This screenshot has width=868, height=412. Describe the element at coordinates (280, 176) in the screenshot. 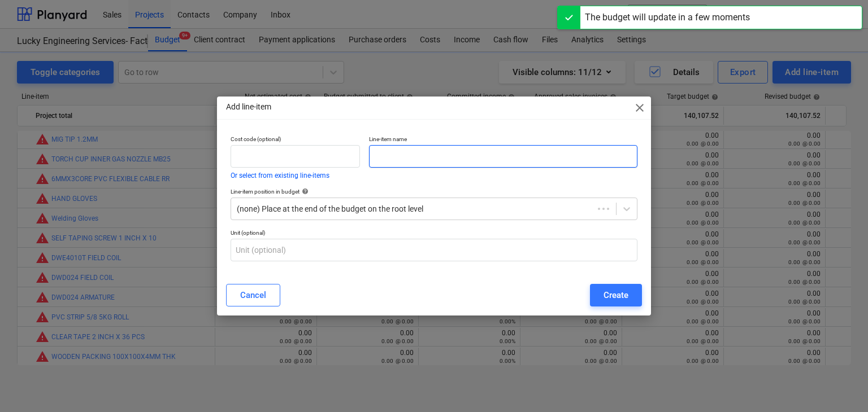

I see `button: Or select from existing line-items` at that location.